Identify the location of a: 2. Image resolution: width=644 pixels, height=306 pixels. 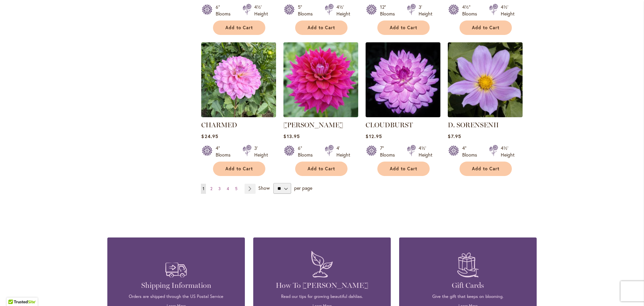
(211, 188).